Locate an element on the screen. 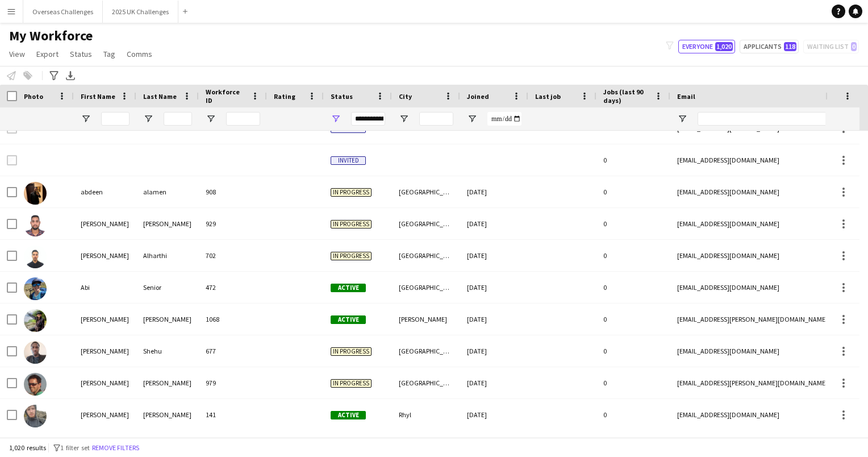 The height and width of the screenshot is (457, 868). input: Last Name Filter Input is located at coordinates (178, 119).